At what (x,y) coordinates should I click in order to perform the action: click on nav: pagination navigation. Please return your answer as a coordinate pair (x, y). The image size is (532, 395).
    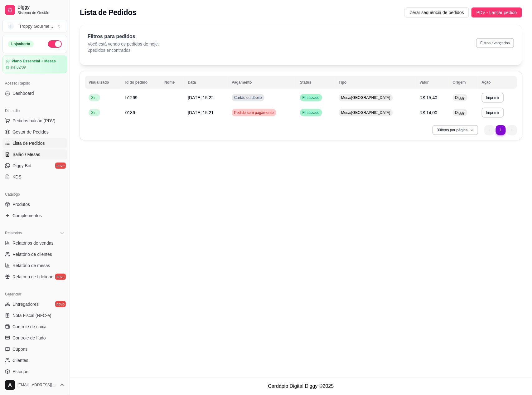
    Looking at the image, I should click on (501, 130).